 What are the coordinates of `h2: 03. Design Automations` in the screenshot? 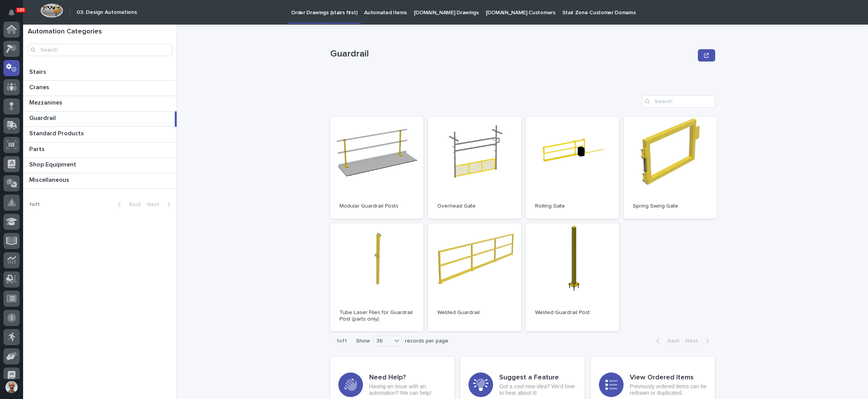 It's located at (107, 12).